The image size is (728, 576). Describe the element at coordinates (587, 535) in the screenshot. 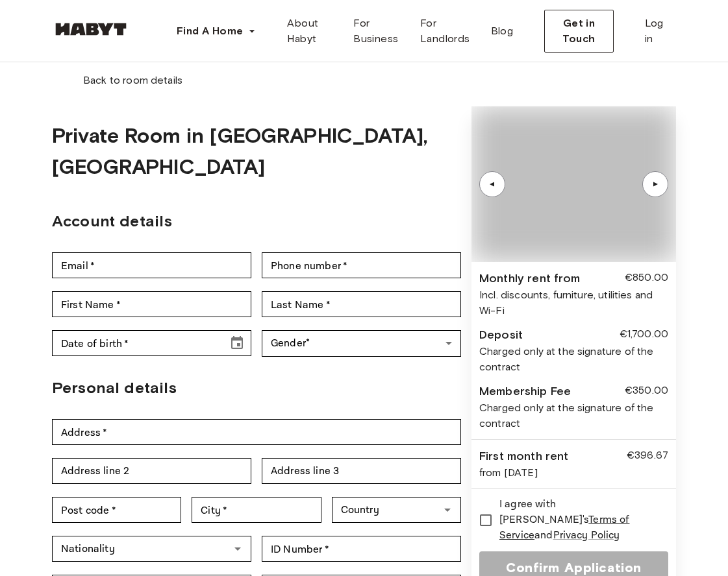

I see `a: Privacy Policy` at that location.